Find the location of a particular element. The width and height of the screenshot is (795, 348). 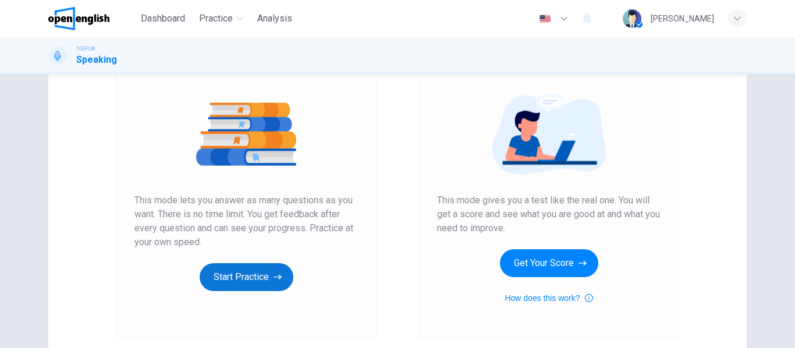

span: Practice is located at coordinates (216, 19).